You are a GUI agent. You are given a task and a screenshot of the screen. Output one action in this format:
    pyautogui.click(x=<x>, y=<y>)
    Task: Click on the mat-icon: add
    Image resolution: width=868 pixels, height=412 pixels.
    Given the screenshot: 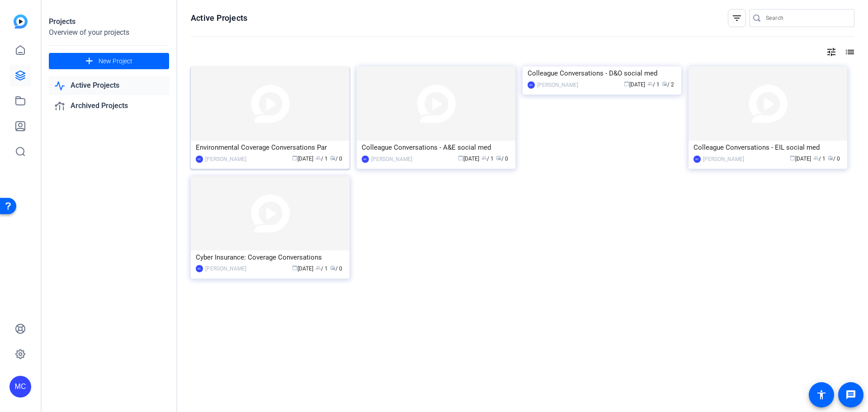 What is the action you would take?
    pyautogui.click(x=89, y=61)
    